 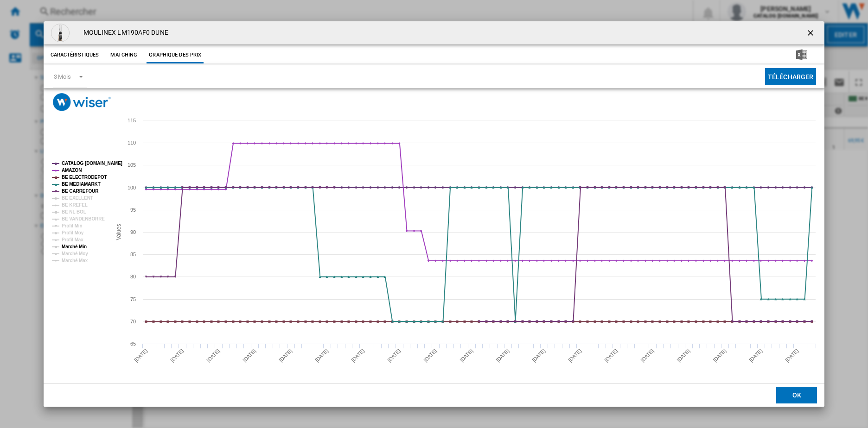 What do you see at coordinates (75, 253) in the screenshot?
I see `tspan: Marché Moy` at bounding box center [75, 253].